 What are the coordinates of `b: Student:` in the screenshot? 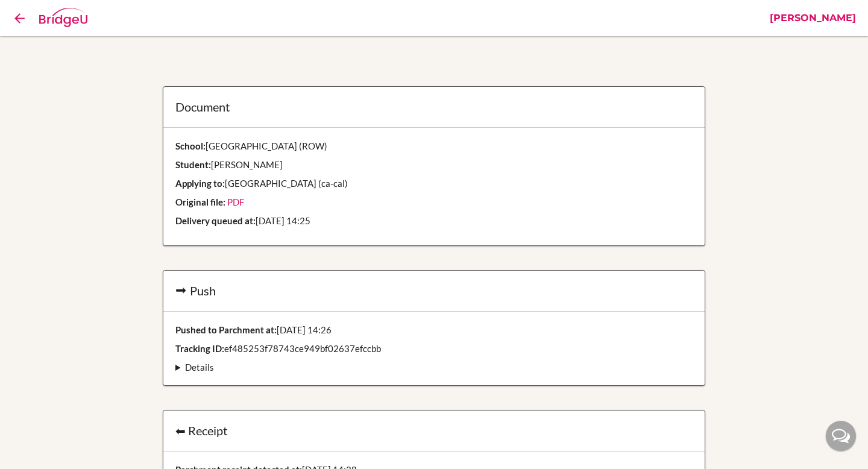 It's located at (193, 165).